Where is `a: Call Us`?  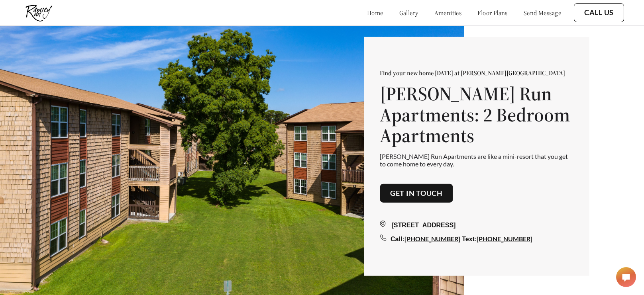
a: Call Us is located at coordinates (599, 13).